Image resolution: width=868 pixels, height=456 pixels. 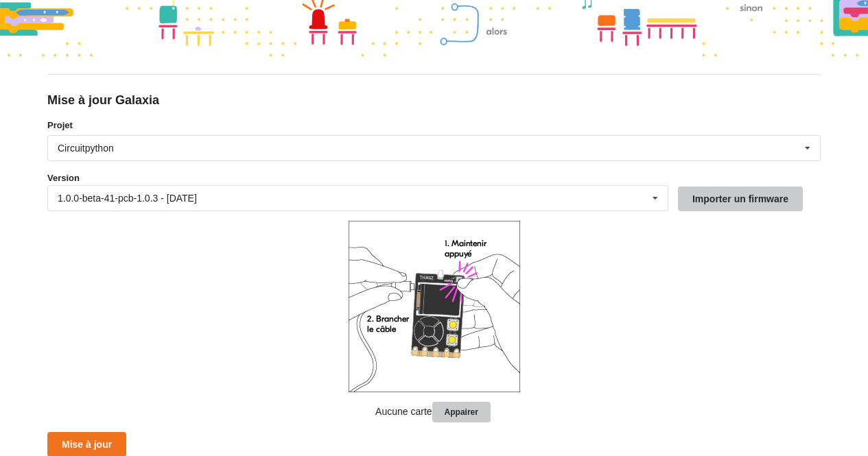 What do you see at coordinates (740, 199) in the screenshot?
I see `button: Importer un firmware` at bounding box center [740, 199].